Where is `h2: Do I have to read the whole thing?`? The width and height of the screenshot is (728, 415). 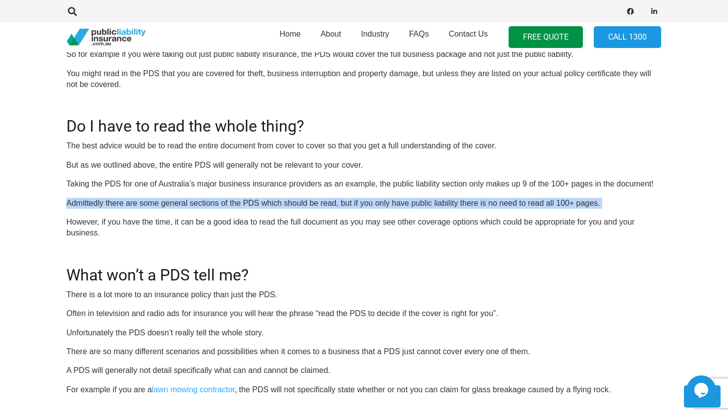
h2: Do I have to read the whole thing? is located at coordinates (363, 120).